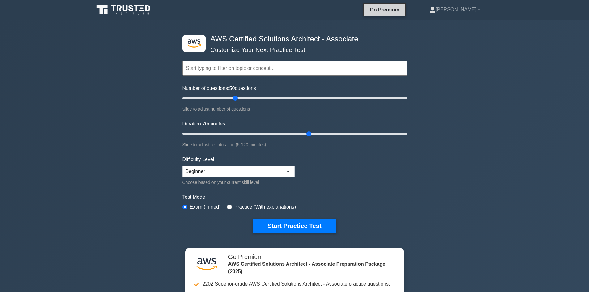 The height and width of the screenshot is (292, 589). I want to click on div: Slide to adjust number of questions, so click(295, 109).